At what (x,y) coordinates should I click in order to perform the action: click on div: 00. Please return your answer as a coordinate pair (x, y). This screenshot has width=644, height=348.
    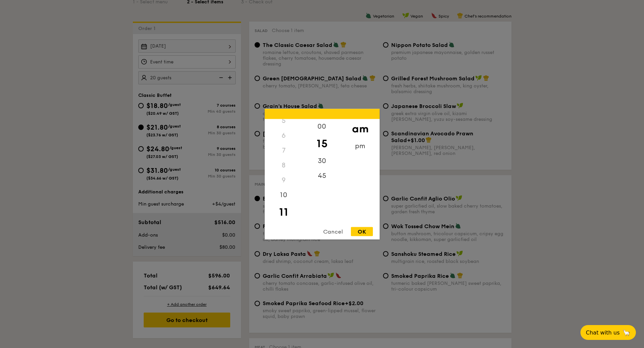
    Looking at the image, I should click on (322, 126).